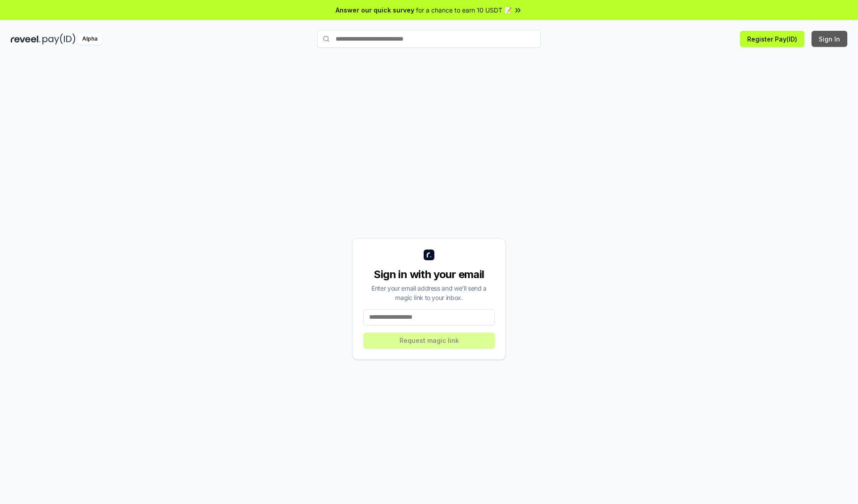  What do you see at coordinates (429, 293) in the screenshot?
I see `div: Enter your email address and we’ll send a magic link to your inbox.` at bounding box center [429, 293].